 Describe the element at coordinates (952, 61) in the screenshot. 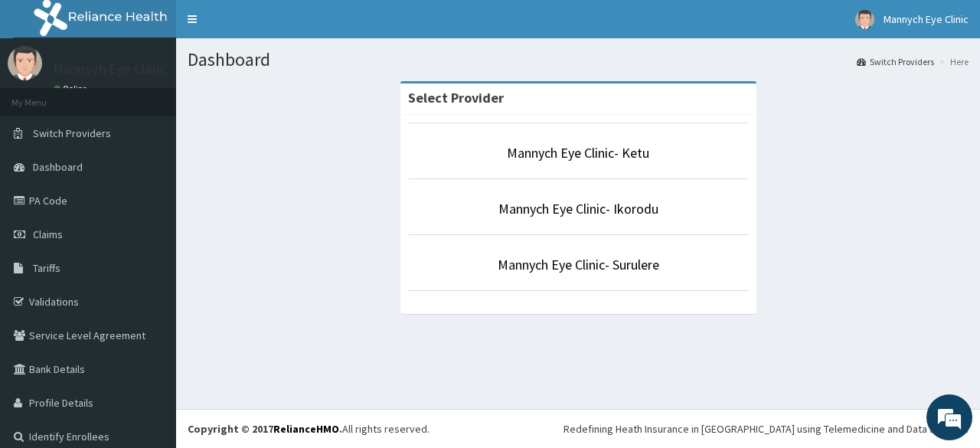

I see `li: Here` at that location.